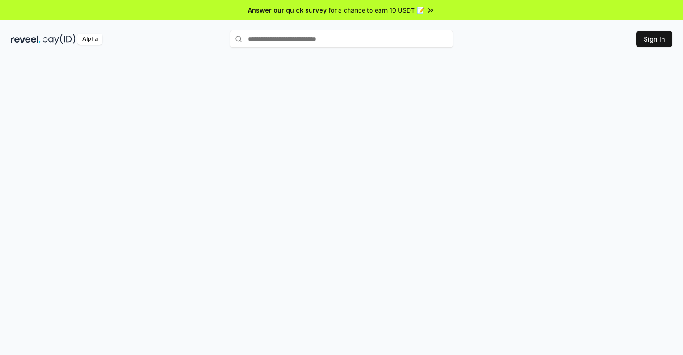 This screenshot has width=683, height=355. Describe the element at coordinates (287, 10) in the screenshot. I see `span: Answer our quick survey` at that location.